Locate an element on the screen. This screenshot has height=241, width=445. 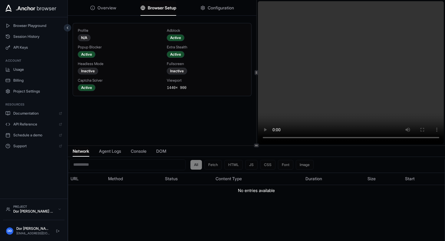
img: Anchor Icon is located at coordinates (8, 8).